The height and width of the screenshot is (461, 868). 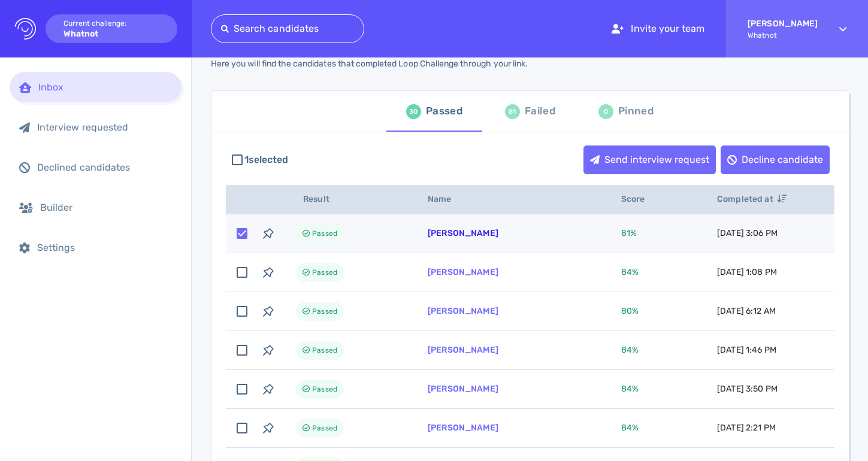 What do you see at coordinates (649, 159) in the screenshot?
I see `div: Send interview request` at bounding box center [649, 159].